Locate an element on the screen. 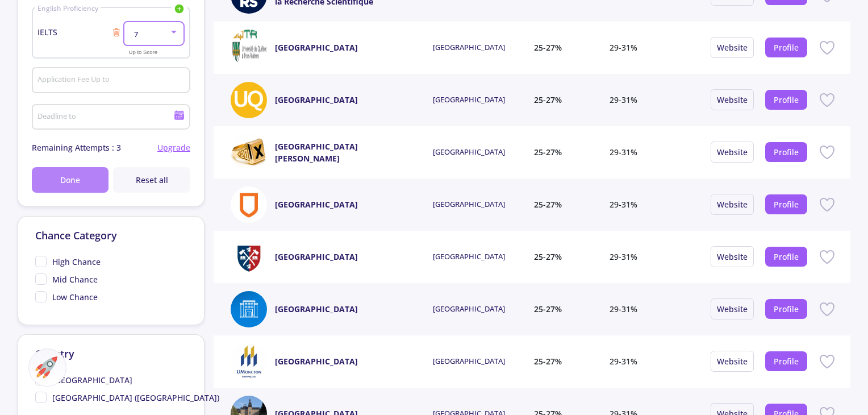 The image size is (868, 415). span: High Chance is located at coordinates (76, 261).